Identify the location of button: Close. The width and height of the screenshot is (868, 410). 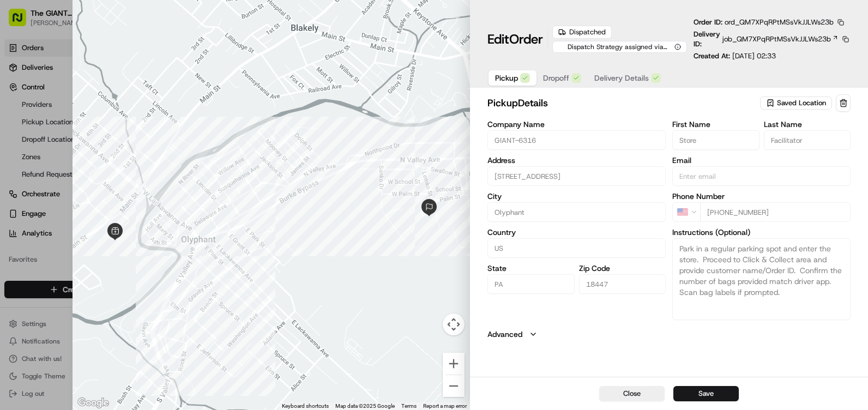
(632, 393).